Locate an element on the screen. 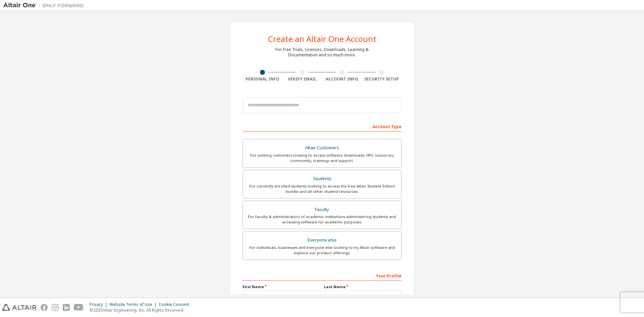 The width and height of the screenshot is (644, 317). div: For faculty & administrators of academic institutions administering students and accessing softwa... is located at coordinates (322, 220).